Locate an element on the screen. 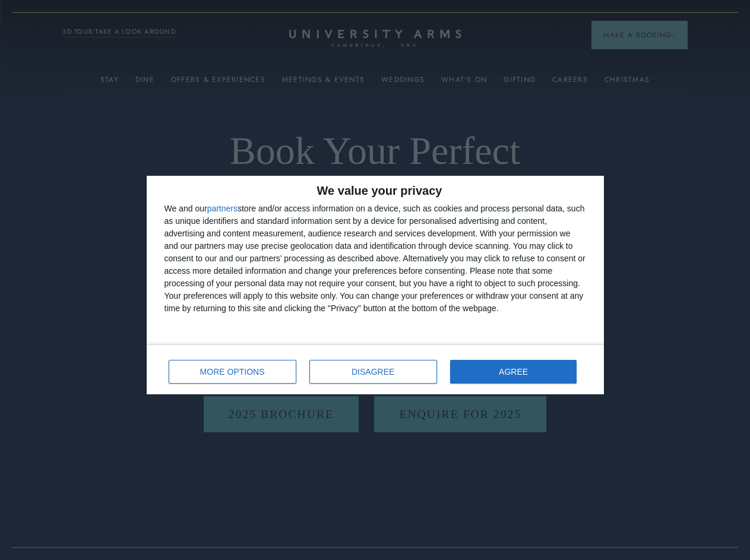 The width and height of the screenshot is (750, 560). button: DISAGREE is located at coordinates (373, 372).